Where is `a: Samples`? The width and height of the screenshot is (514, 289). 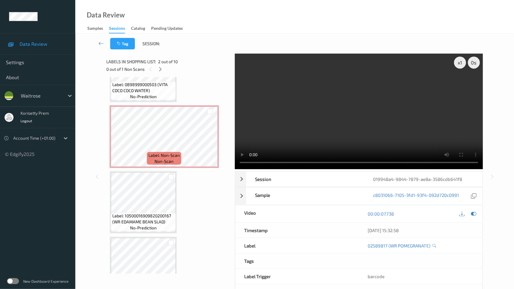 a: Samples is located at coordinates (98, 29).